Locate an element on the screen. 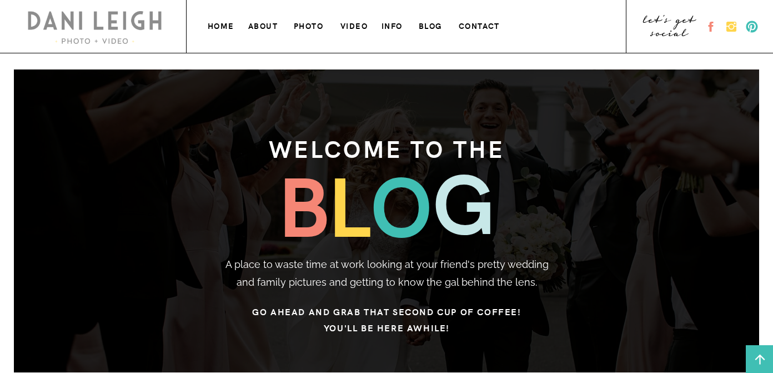  h3: Go ahead and grab that second cup of coffee! You'll be here awhile! is located at coordinates (386, 317).